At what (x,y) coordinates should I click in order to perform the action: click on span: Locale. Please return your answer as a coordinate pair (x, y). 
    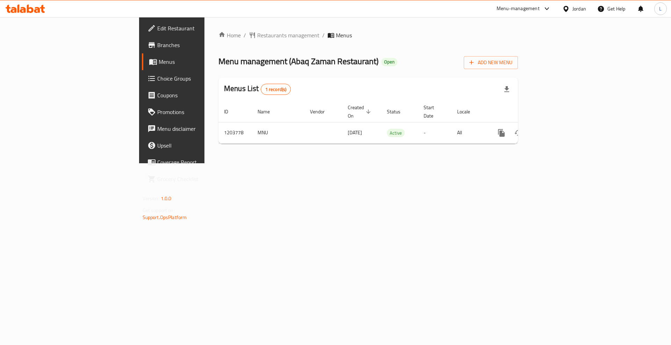
    Looking at the image, I should click on (468, 112).